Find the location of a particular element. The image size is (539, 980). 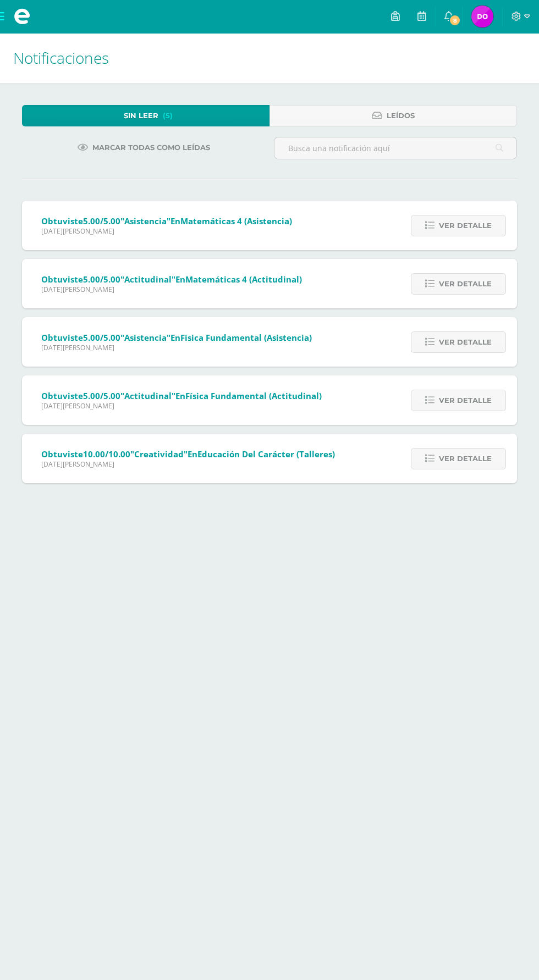

span: (5) is located at coordinates (168, 115).